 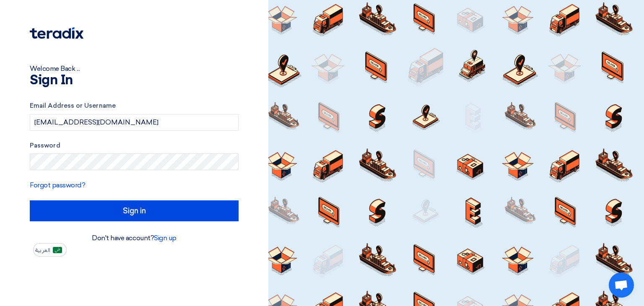 What do you see at coordinates (57, 33) in the screenshot?
I see `img: Teradix logo` at bounding box center [57, 33].